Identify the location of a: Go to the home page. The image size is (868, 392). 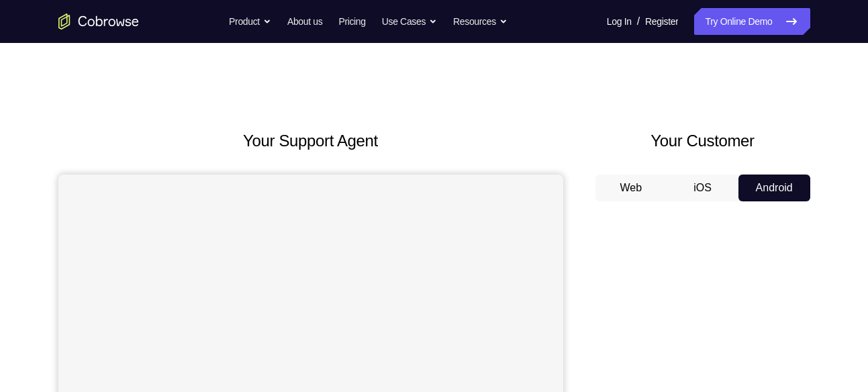
(99, 22).